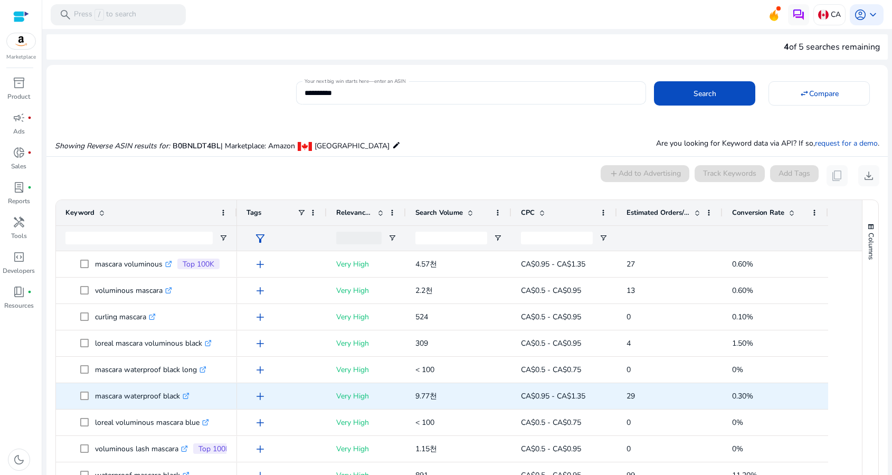 The width and height of the screenshot is (892, 475). What do you see at coordinates (80, 213) in the screenshot?
I see `span: Keyword` at bounding box center [80, 213].